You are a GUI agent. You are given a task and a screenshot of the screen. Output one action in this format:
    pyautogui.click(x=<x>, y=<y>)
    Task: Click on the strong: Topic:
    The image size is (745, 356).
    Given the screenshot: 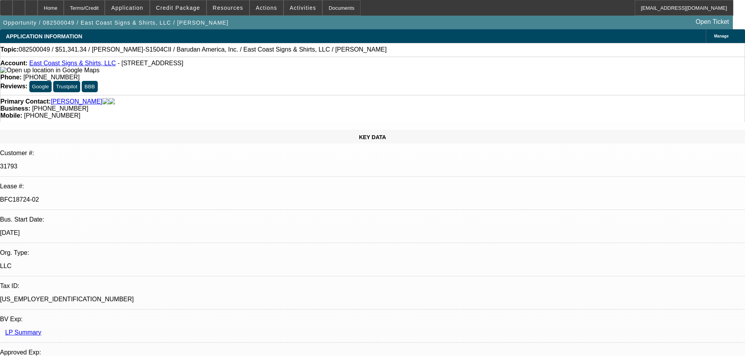 What is the action you would take?
    pyautogui.click(x=9, y=50)
    